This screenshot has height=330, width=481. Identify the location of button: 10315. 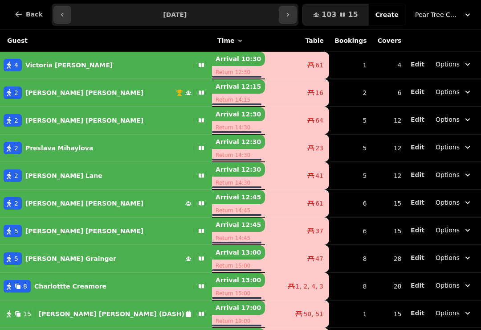
(336, 15).